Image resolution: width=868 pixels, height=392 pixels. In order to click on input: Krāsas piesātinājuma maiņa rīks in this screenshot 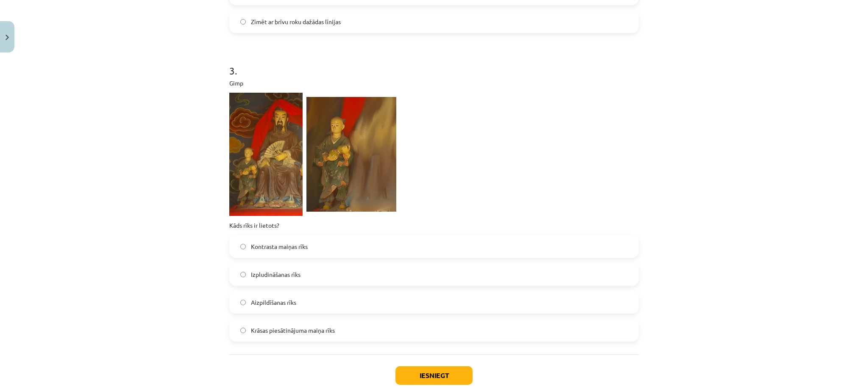, I will do `click(243, 331)`.